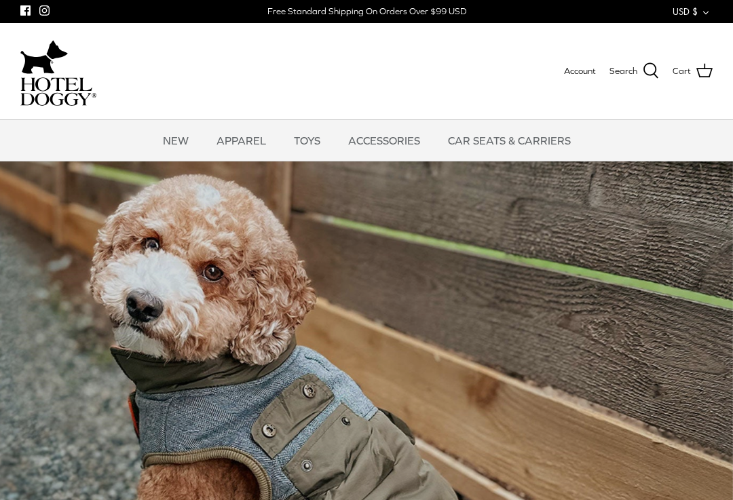 This screenshot has height=500, width=733. What do you see at coordinates (367, 12) in the screenshot?
I see `a: Free Standard Shipping On Orders Over $99 USD` at bounding box center [367, 12].